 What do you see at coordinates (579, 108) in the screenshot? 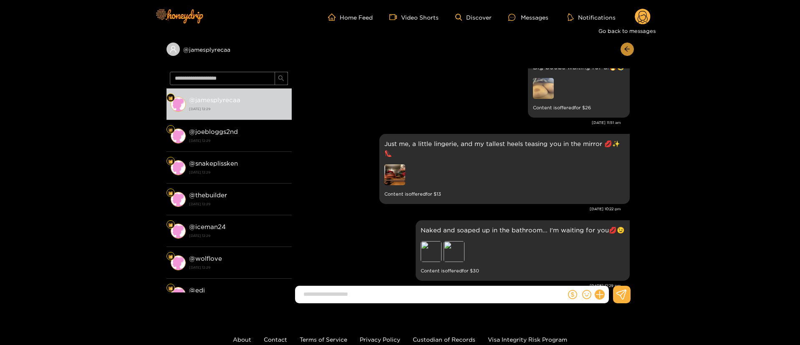
I see `small: Content is offered for $ 26` at bounding box center [579, 108].